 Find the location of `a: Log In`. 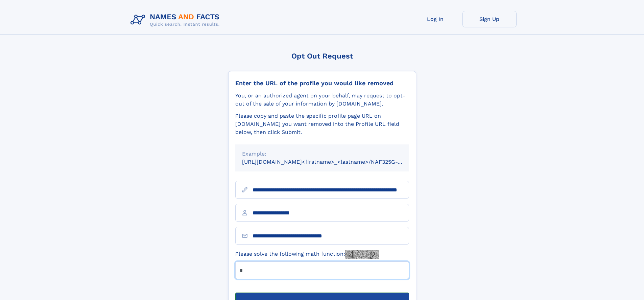

a: Log In is located at coordinates (435, 19).